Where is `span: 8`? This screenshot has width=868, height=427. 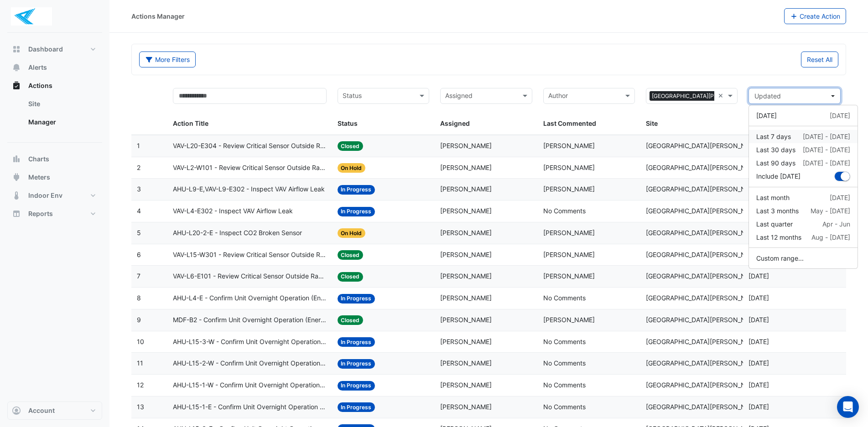 span: 8 is located at coordinates (139, 298).